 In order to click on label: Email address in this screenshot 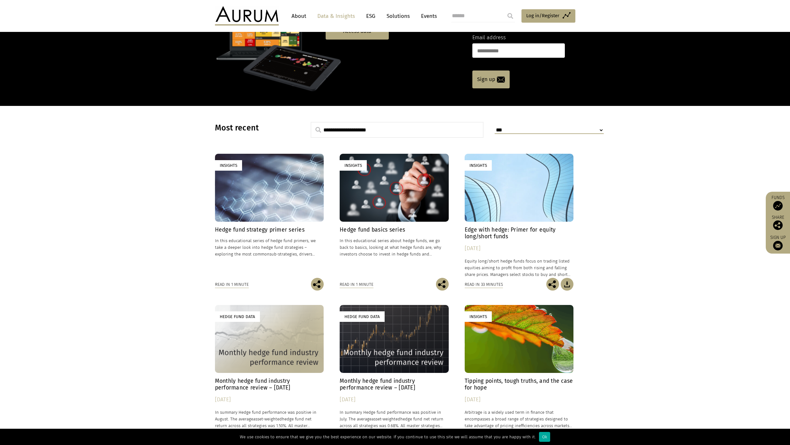, I will do `click(489, 38)`.